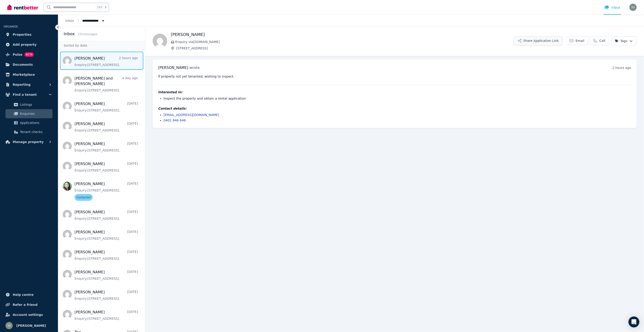 The height and width of the screenshot is (332, 644). I want to click on button: Tags, so click(624, 41).